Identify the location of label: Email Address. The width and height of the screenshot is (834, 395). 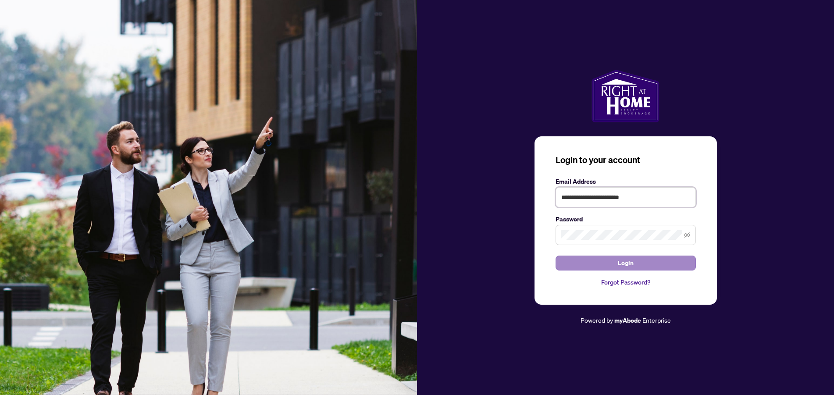
(626, 181).